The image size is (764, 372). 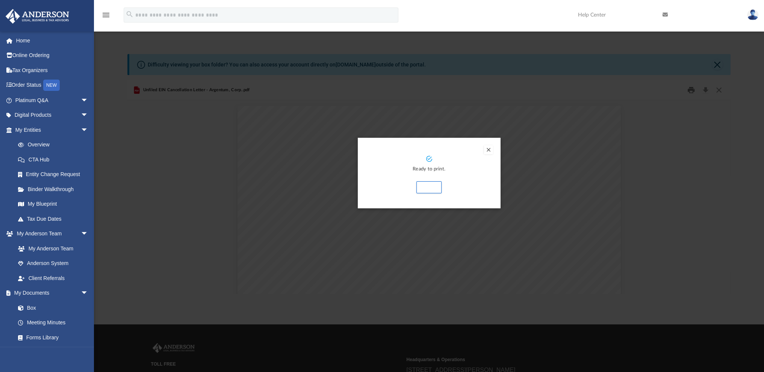 What do you see at coordinates (52, 41) in the screenshot?
I see `a: Home` at bounding box center [52, 41].